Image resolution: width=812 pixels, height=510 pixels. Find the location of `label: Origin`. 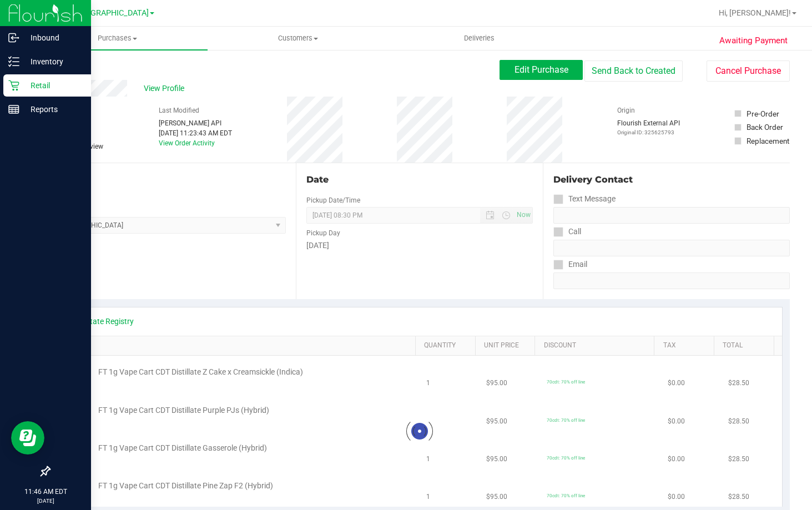

label: Origin is located at coordinates (626, 110).